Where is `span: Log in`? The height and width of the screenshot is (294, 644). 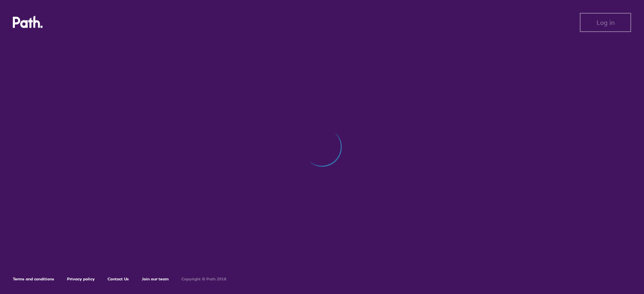
span: Log in is located at coordinates (605, 22).